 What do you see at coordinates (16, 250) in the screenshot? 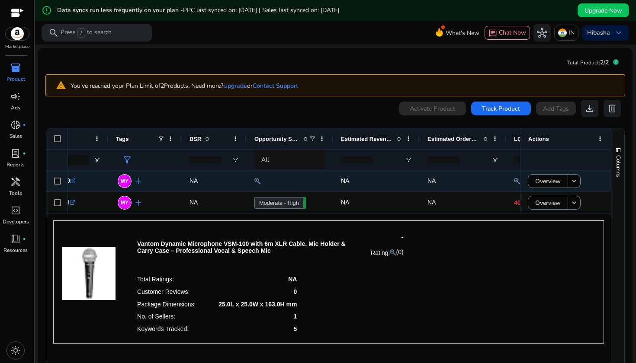
I see `p: Resources` at bounding box center [16, 250].